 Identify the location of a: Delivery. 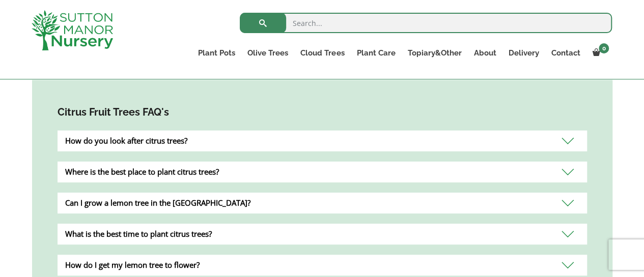
(523, 53).